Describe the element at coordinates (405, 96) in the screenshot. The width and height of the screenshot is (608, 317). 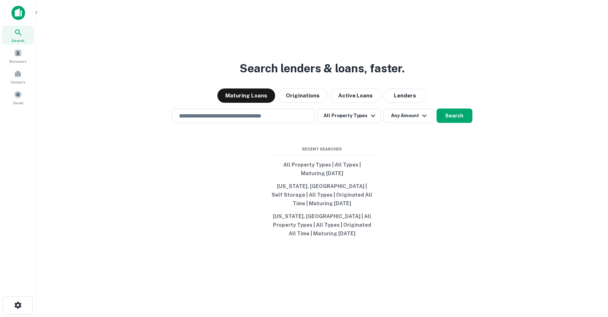
I see `button: Lenders` at that location.